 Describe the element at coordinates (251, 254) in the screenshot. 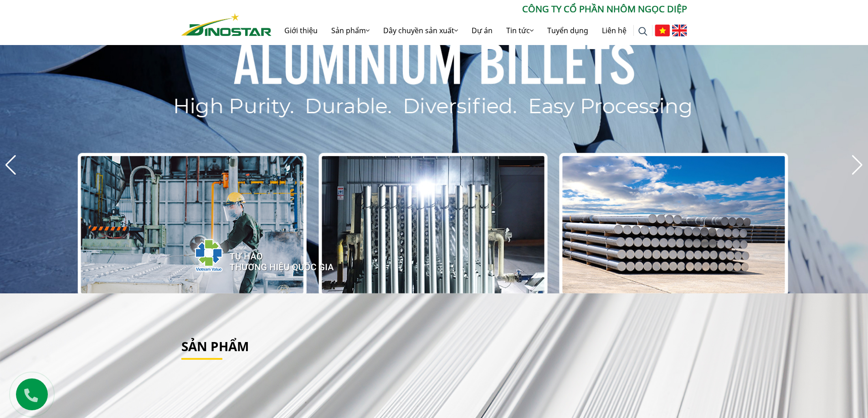

I see `img: thqg` at that location.